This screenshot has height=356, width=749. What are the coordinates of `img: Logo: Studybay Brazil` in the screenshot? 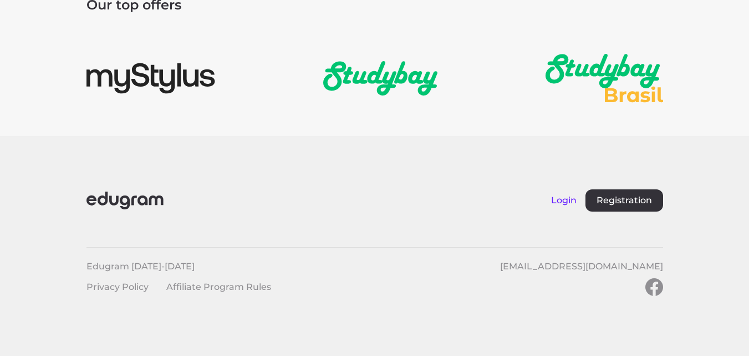 It's located at (605, 78).